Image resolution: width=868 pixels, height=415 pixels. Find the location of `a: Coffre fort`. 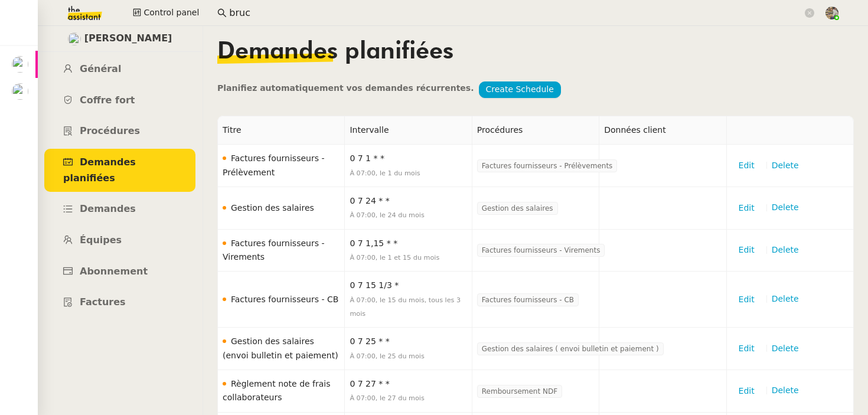

a: Coffre fort is located at coordinates (120, 101).